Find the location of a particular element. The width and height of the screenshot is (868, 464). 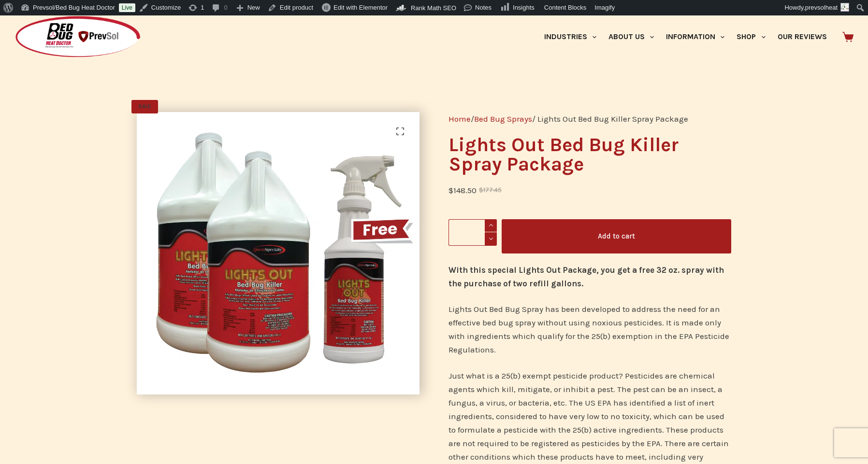

span: Rank Math SEO is located at coordinates (433, 8).